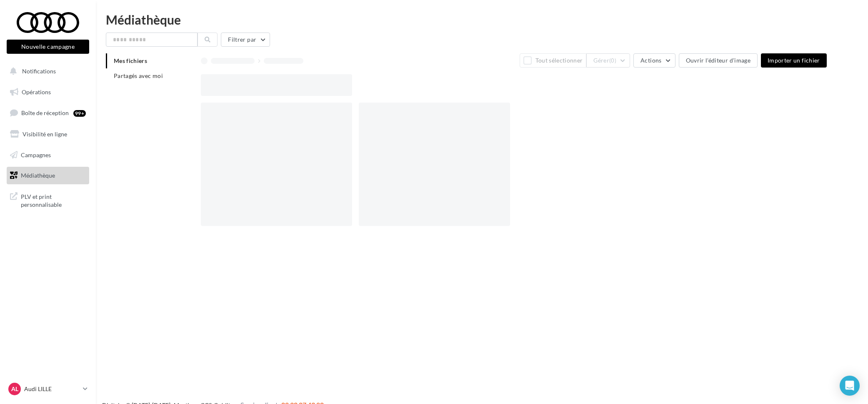 The height and width of the screenshot is (404, 868). What do you see at coordinates (608, 60) in the screenshot?
I see `button: Gérer(0)` at bounding box center [608, 60].